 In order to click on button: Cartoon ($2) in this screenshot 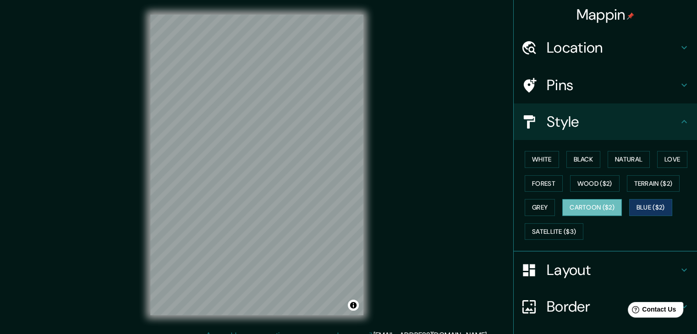, I will do `click(592, 208)`.